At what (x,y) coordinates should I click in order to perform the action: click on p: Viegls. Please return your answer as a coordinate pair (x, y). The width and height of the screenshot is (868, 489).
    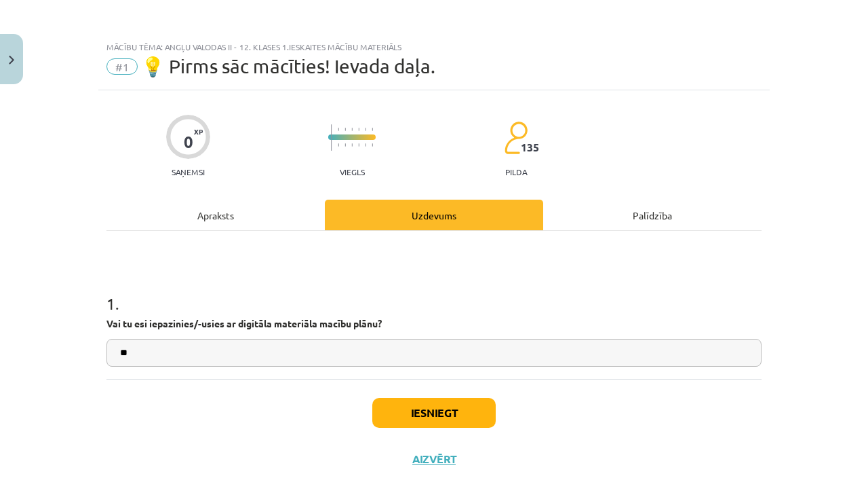
    Looking at the image, I should click on (352, 171).